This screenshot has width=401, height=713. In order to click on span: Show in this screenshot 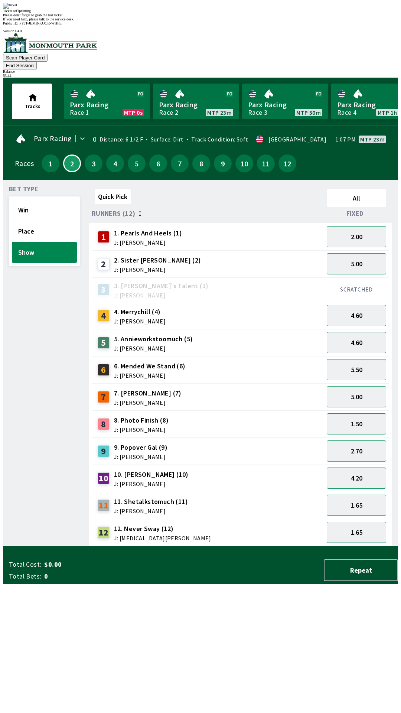, I will do `click(44, 252)`.